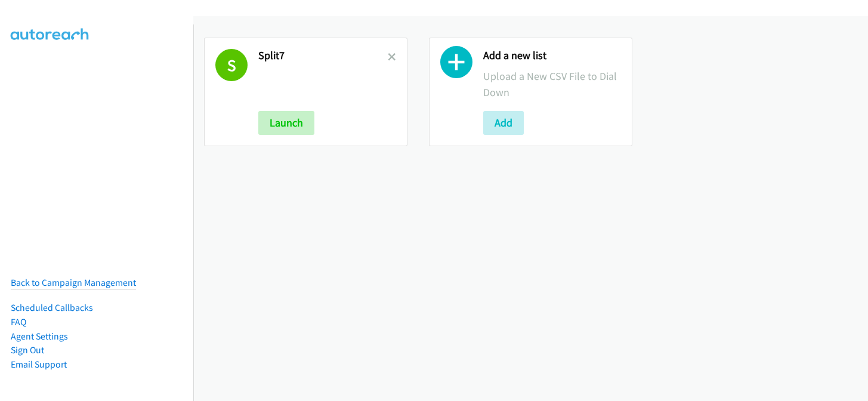 The height and width of the screenshot is (401, 868). I want to click on a: Scheduled Callbacks, so click(52, 307).